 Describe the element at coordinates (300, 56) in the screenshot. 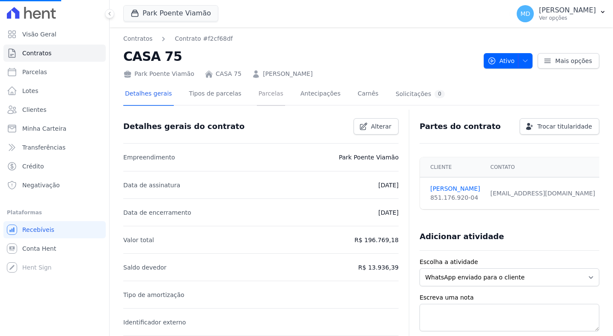

I see `h2: CASA 75` at that location.